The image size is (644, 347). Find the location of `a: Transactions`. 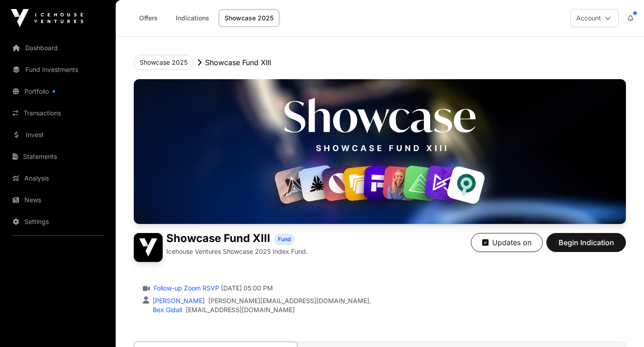

a: Transactions is located at coordinates (58, 113).